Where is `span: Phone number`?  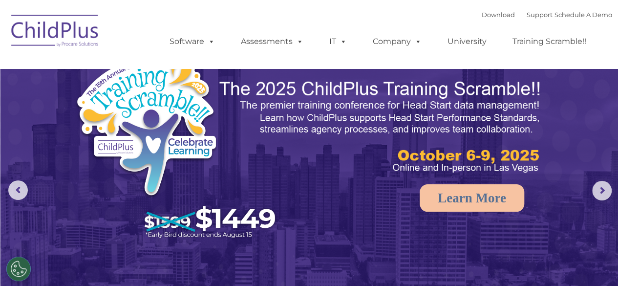
span: Phone number is located at coordinates (156, 108).